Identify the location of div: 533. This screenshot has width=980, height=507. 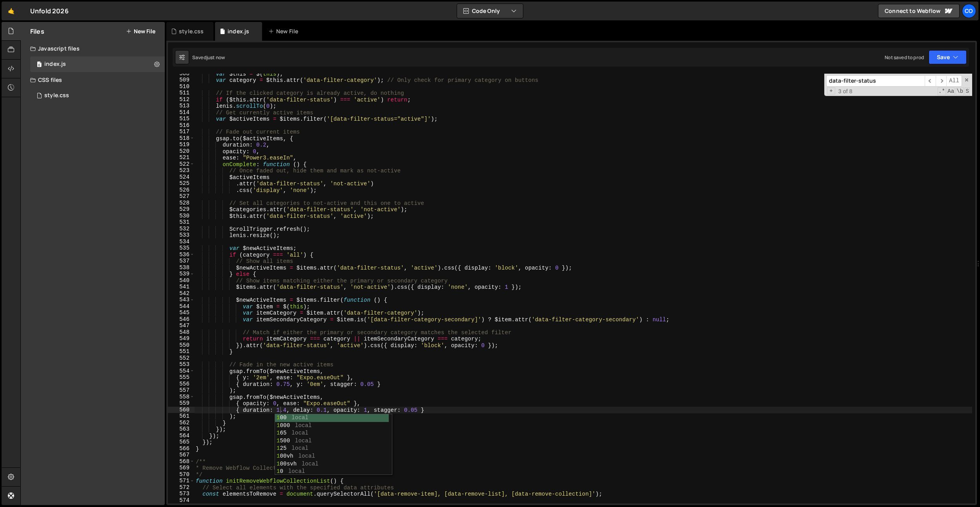
(181, 235).